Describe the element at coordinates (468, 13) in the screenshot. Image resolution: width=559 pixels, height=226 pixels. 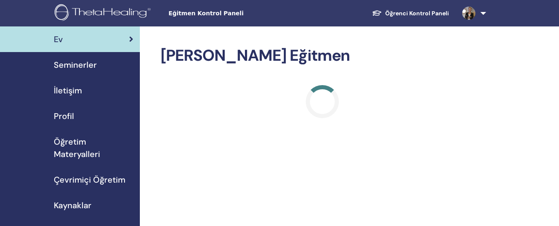
I see `img: default.jpg` at that location.